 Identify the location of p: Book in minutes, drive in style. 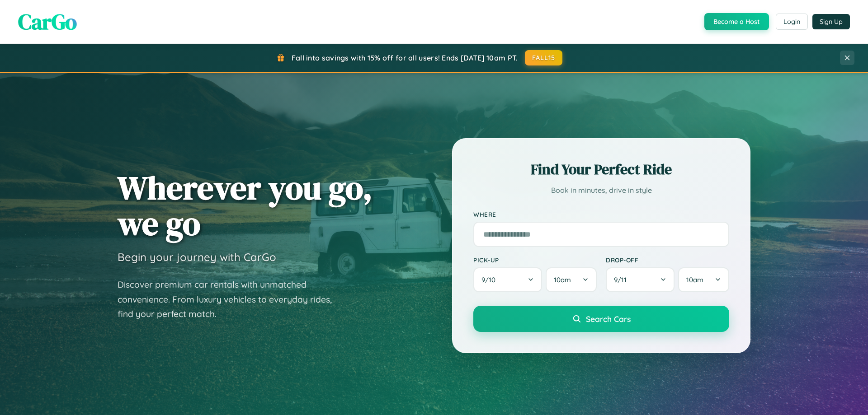
(601, 190).